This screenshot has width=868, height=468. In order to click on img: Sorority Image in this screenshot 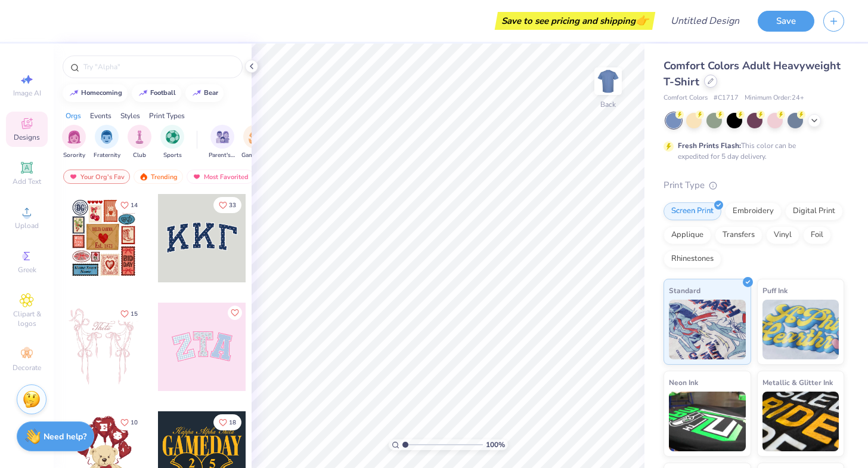, I will do `click(74, 136)`.